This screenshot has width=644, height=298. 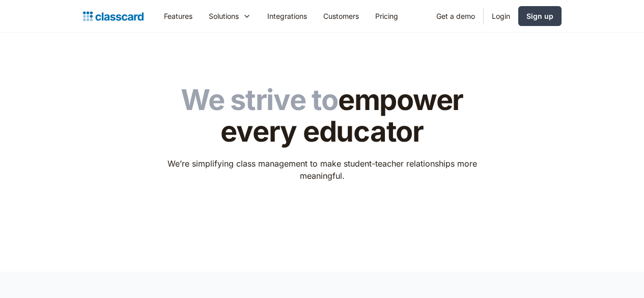 What do you see at coordinates (341, 16) in the screenshot?
I see `a: Customers` at bounding box center [341, 16].